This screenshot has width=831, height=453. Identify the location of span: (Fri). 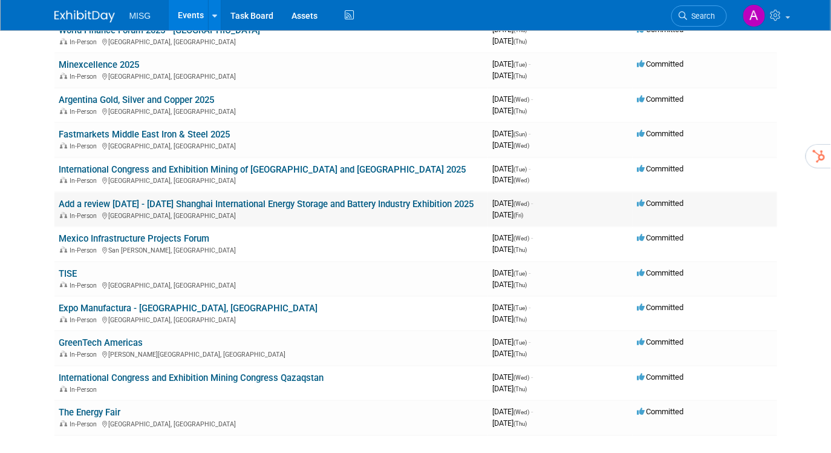
(519, 215).